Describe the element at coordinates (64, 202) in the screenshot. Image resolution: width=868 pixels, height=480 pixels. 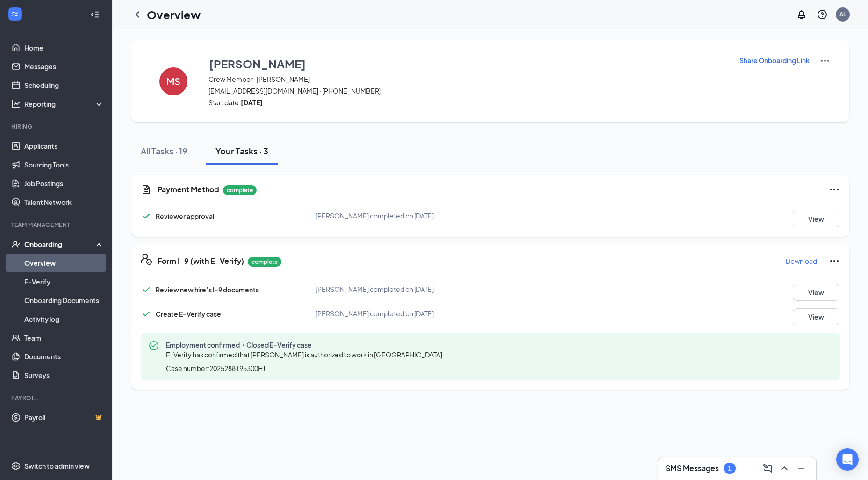
I see `a: Talent Network` at that location.